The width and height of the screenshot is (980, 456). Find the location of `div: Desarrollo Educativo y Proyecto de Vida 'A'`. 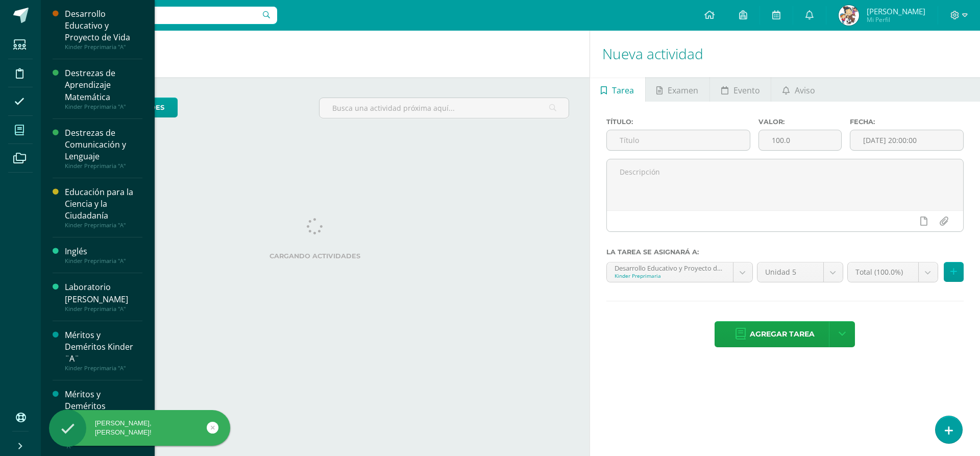

div: Desarrollo Educativo y Proyecto de Vida 'A' is located at coordinates (669, 267).